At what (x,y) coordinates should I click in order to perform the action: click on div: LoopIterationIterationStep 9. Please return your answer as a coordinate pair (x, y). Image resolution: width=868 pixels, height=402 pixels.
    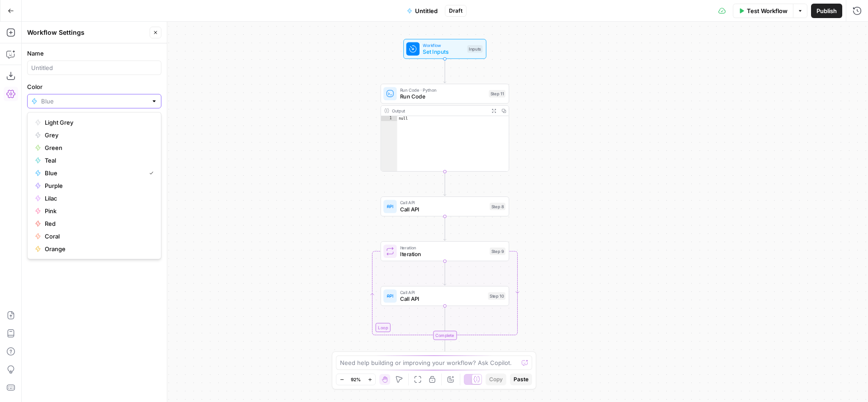
    Looking at the image, I should click on (445, 252).